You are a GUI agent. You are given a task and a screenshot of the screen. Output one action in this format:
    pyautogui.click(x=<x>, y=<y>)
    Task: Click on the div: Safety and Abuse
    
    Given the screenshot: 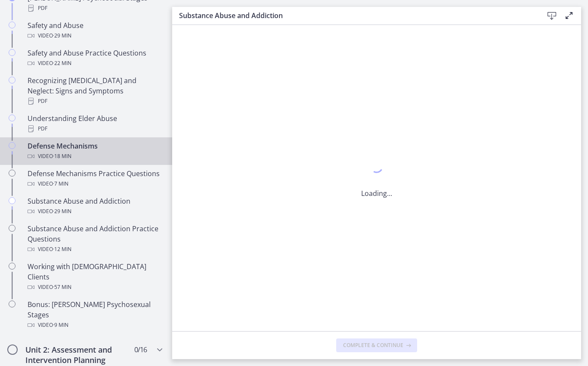 What is the action you would take?
    pyautogui.click(x=95, y=31)
    